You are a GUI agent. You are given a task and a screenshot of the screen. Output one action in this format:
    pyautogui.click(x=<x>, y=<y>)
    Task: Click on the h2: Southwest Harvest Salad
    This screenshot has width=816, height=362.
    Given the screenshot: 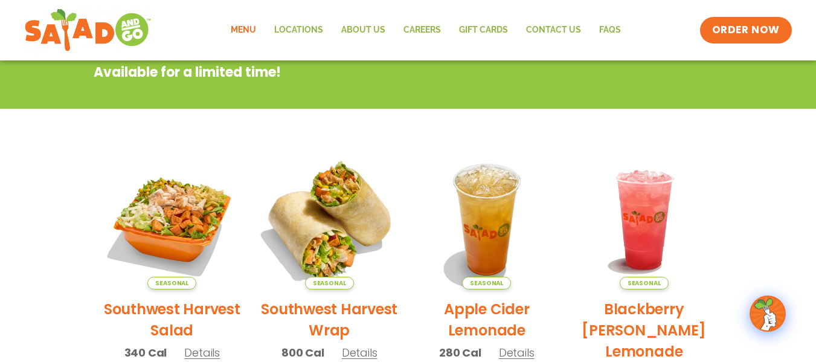 What is the action you would take?
    pyautogui.click(x=172, y=319)
    